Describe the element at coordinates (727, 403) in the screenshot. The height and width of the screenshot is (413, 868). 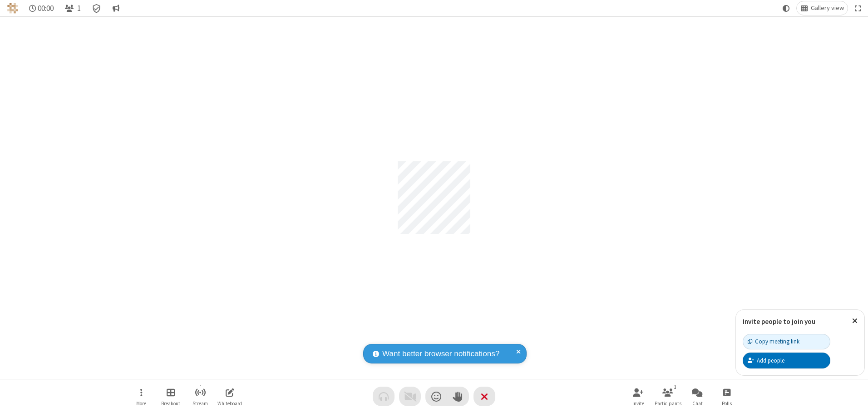
I see `span: Polls` at that location.